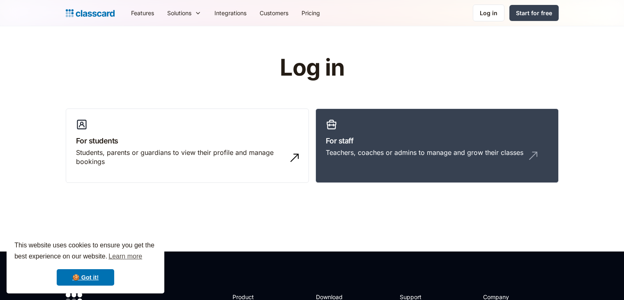 The height and width of the screenshot is (300, 624). Describe the element at coordinates (312, 68) in the screenshot. I see `h1: Log in` at that location.